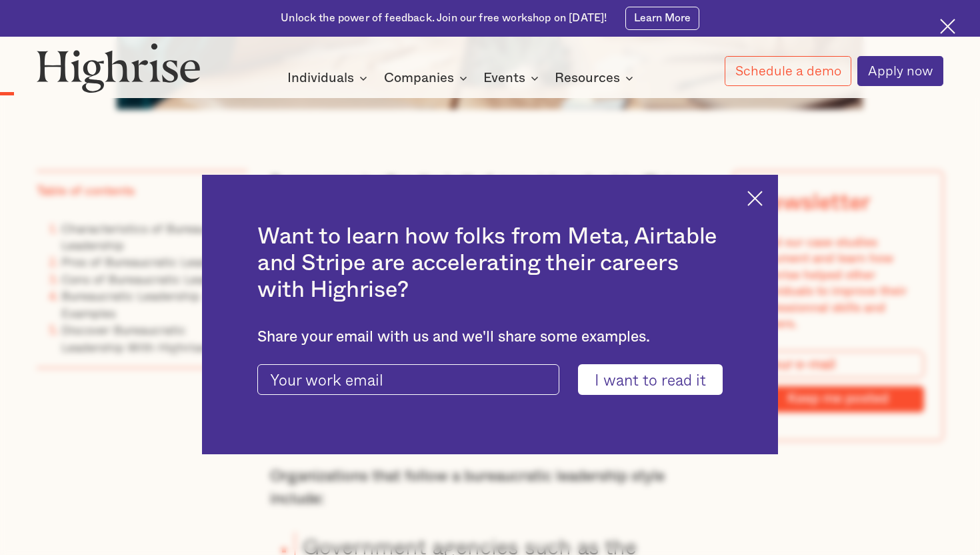 The height and width of the screenshot is (555, 980). What do you see at coordinates (662, 18) in the screenshot?
I see `a: Learn More` at bounding box center [662, 18].